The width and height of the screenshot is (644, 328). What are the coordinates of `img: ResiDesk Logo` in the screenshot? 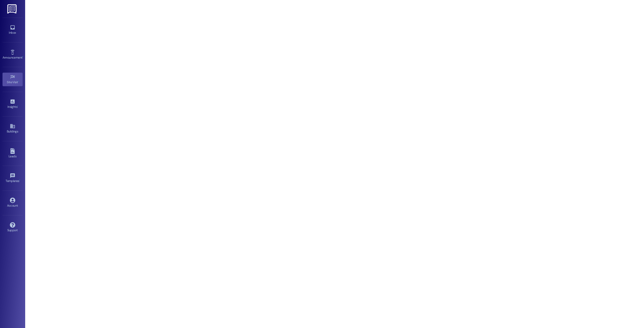 It's located at (12, 9).